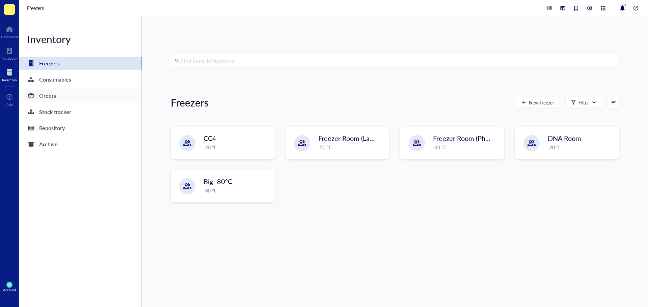  What do you see at coordinates (9, 58) in the screenshot?
I see `div: Notebook` at bounding box center [9, 58].